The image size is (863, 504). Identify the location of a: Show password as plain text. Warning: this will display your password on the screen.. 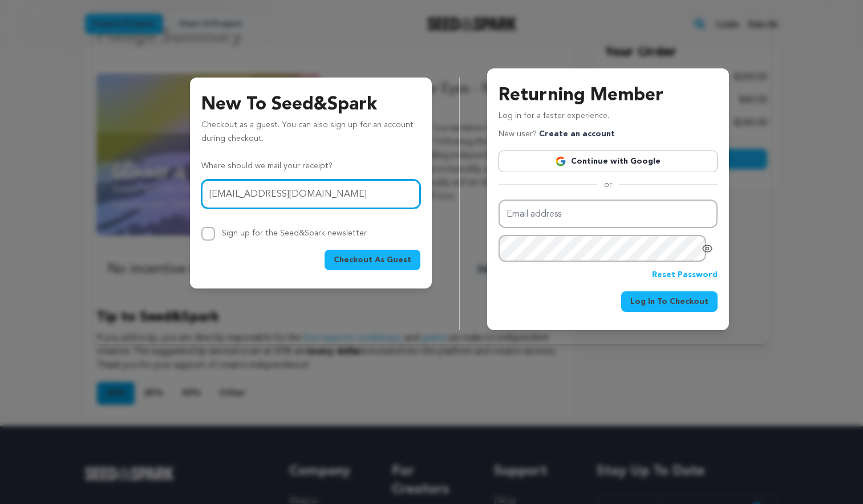
(707, 248).